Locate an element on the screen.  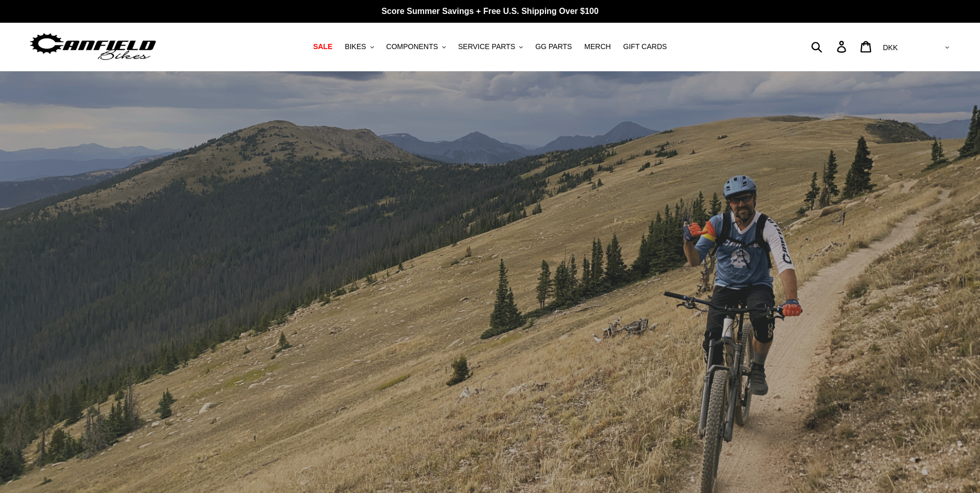
span: BIKES is located at coordinates (354, 47).